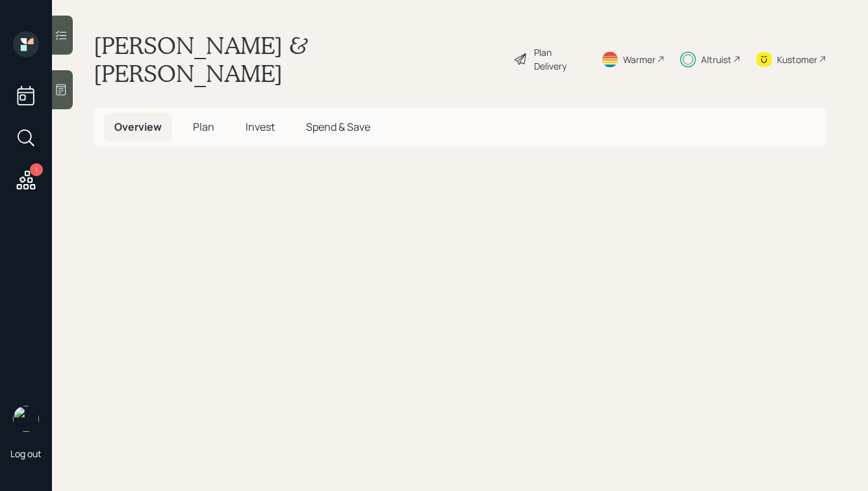 Image resolution: width=868 pixels, height=491 pixels. Describe the element at coordinates (26, 419) in the screenshot. I see `img: hunter_neumayer.jpg` at that location.